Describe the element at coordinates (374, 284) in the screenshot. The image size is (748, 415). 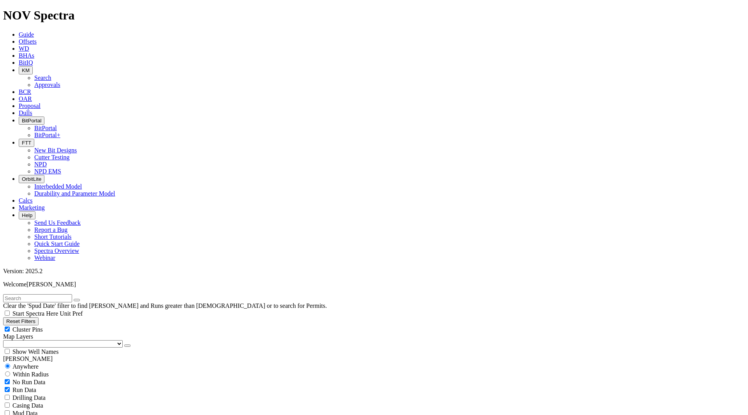
I see `p: Welcome` at that location.